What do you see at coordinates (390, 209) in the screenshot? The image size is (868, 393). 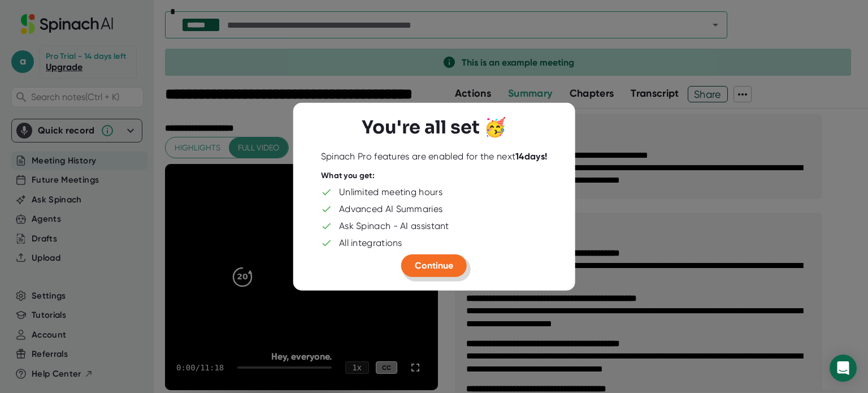 I see `div: Advanced AI Summaries` at bounding box center [390, 209].